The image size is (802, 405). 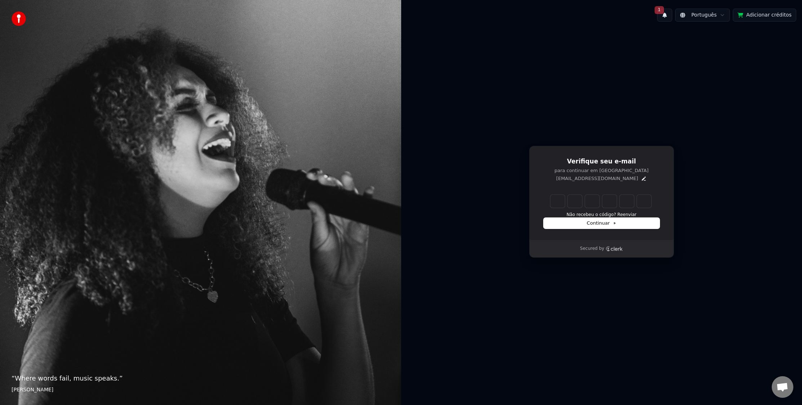 I want to click on p: “ Where words fail, music speaks. ”, so click(x=200, y=379).